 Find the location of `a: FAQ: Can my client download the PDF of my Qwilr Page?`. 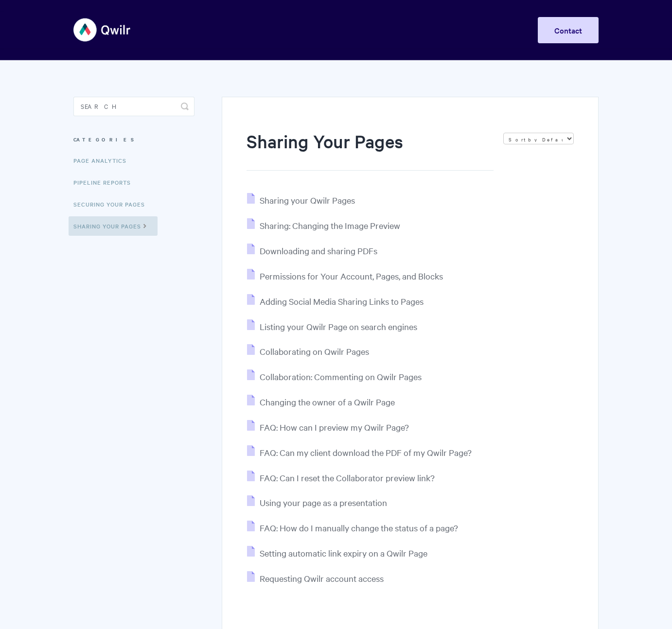

a: FAQ: Can my client download the PDF of my Qwilr Page? is located at coordinates (359, 452).